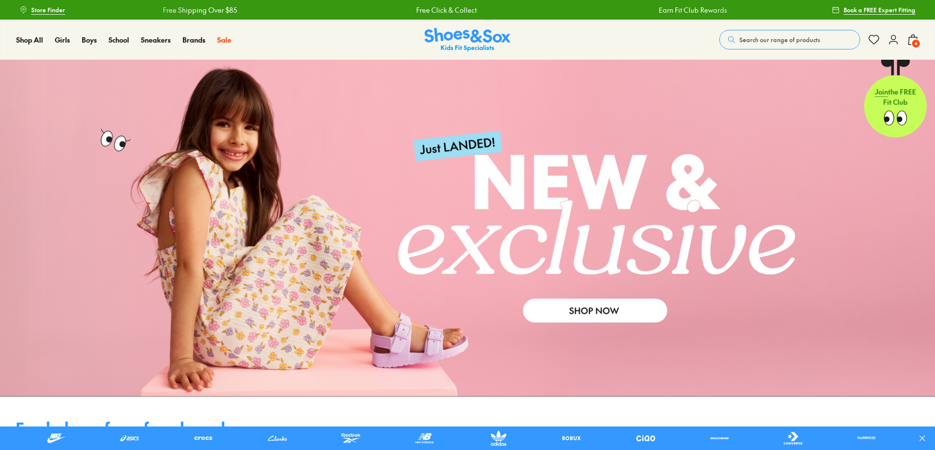 The image size is (935, 450). What do you see at coordinates (42, 10) in the screenshot?
I see `a: Store Finder` at bounding box center [42, 10].